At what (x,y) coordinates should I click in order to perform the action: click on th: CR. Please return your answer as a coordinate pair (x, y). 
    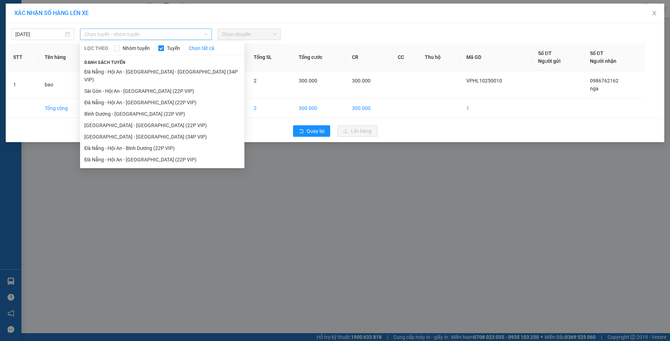
    Looking at the image, I should click on (369, 57).